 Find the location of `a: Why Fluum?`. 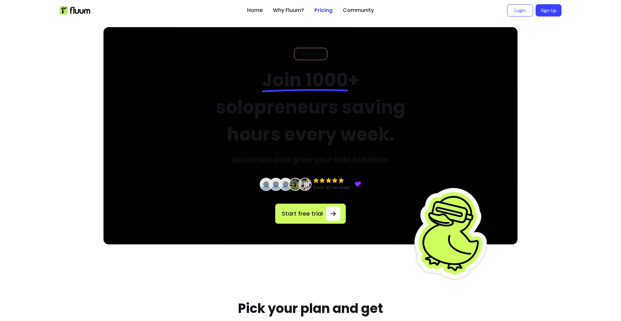

a: Why Fluum? is located at coordinates (289, 10).